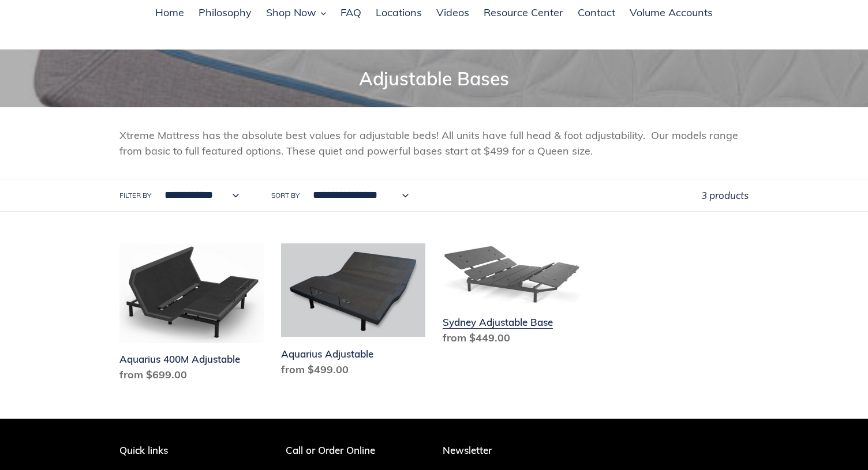 This screenshot has height=470, width=868. What do you see at coordinates (596, 451) in the screenshot?
I see `p: Newsletter` at bounding box center [596, 451].